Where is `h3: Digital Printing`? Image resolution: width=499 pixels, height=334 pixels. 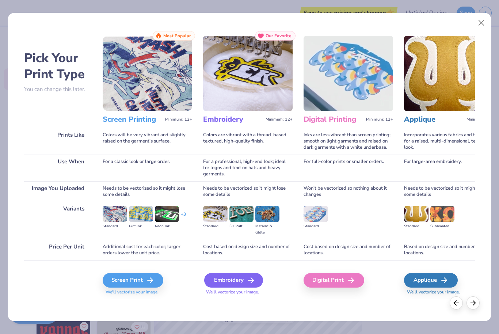
h3: Digital Printing is located at coordinates (333, 119).